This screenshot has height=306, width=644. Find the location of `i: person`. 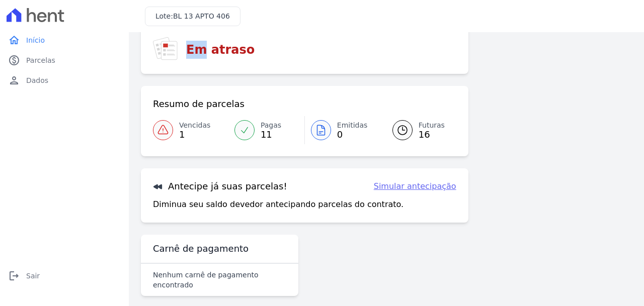

i: person is located at coordinates (14, 81).